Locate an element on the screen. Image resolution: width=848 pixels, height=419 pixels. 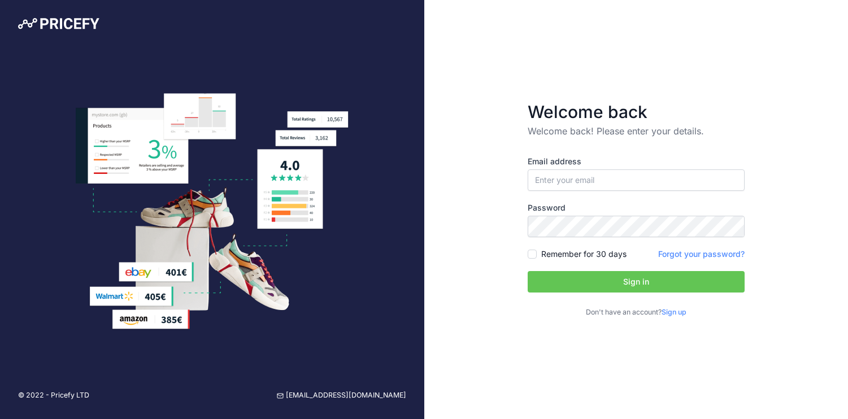
p: © 2022 - Pricefy LTD is located at coordinates (54, 395).